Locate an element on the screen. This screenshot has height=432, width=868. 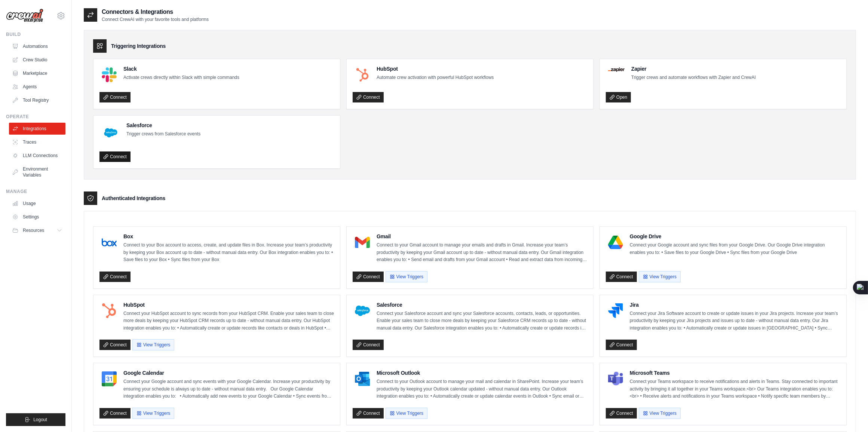
p: Connect your Salesforce account and sync your Salesforce accounts, contacts, leads, or opportunit... is located at coordinates (482, 321).